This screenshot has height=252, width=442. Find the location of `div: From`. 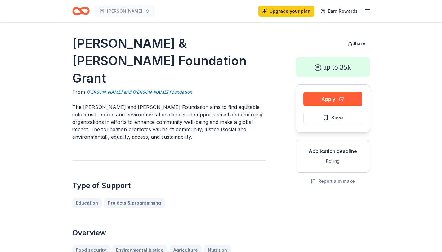

div: From is located at coordinates (169, 92).